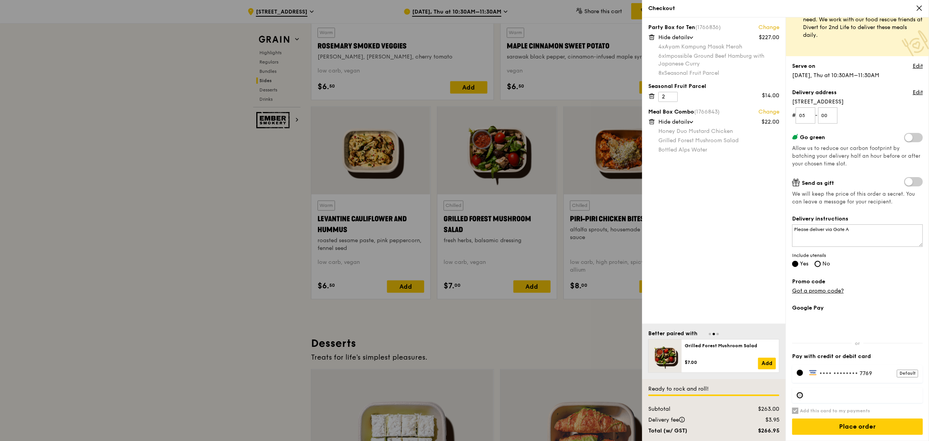 This screenshot has height=441, width=929. What do you see at coordinates (707, 112) in the screenshot?
I see `span: (1766843)` at bounding box center [707, 112].